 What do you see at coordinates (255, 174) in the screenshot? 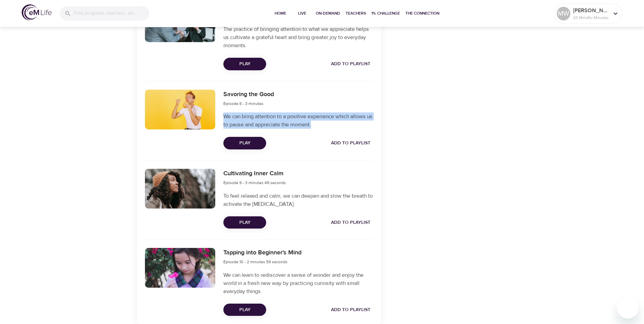
I see `h6: Cultivating Inner Calm` at bounding box center [255, 174].